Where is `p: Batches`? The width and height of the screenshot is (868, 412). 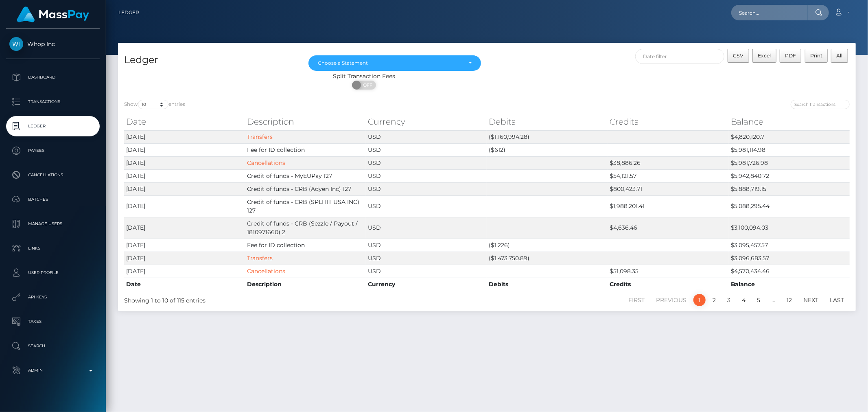
p: Batches is located at coordinates (53, 200).